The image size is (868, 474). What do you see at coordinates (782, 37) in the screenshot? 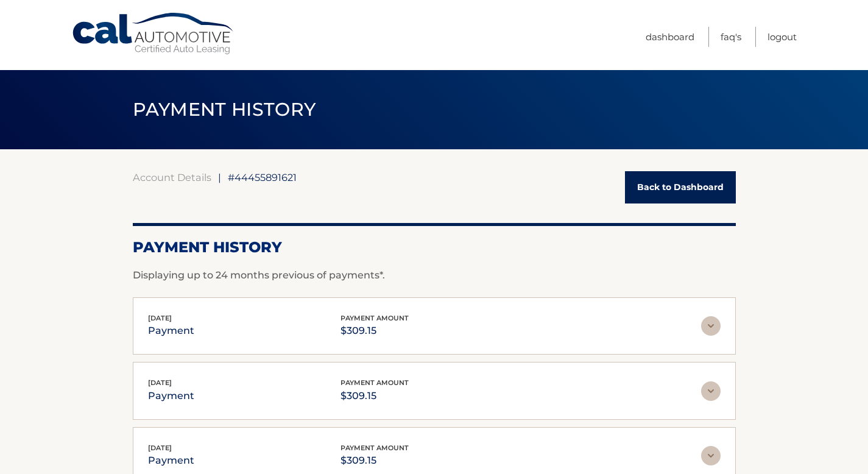
I see `a: Logout` at bounding box center [782, 37].